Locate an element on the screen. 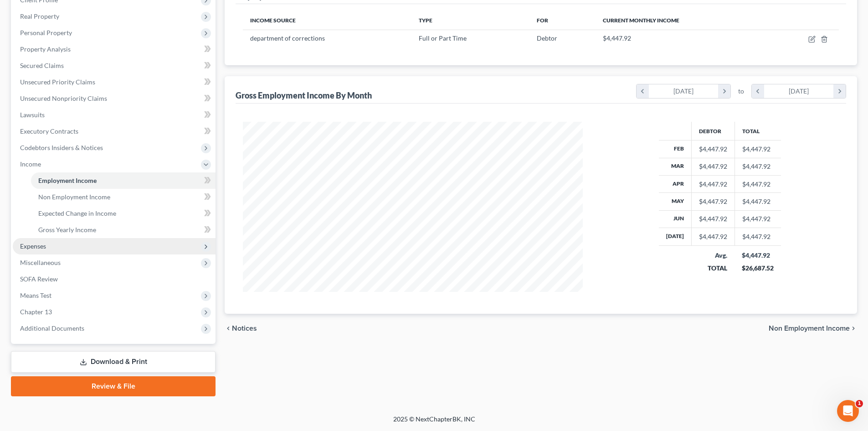 The height and width of the screenshot is (431, 868). a: Download & Print is located at coordinates (113, 362).